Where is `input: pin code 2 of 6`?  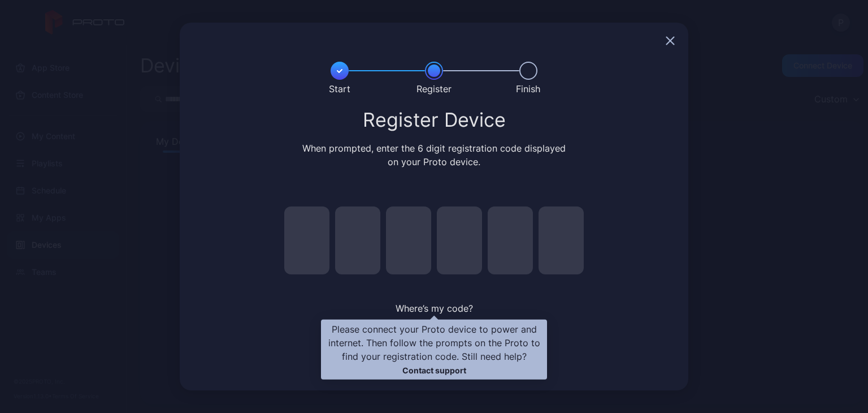 input: pin code 2 of 6 is located at coordinates (358, 240).